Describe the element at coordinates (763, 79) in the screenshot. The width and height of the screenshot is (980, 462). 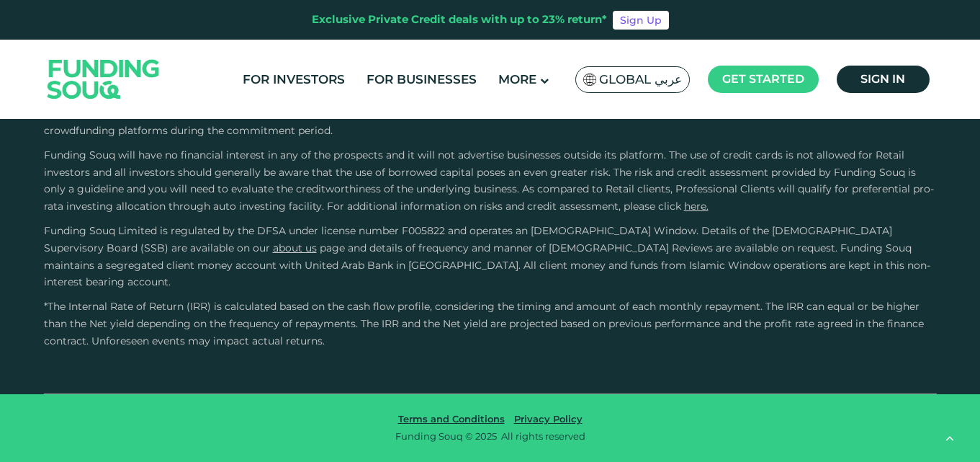
I see `span: Get started` at that location.